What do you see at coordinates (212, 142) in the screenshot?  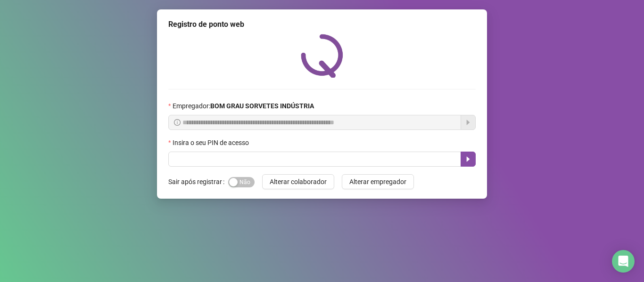 I see `label: Insira o seu PIN de acesso` at bounding box center [212, 142].